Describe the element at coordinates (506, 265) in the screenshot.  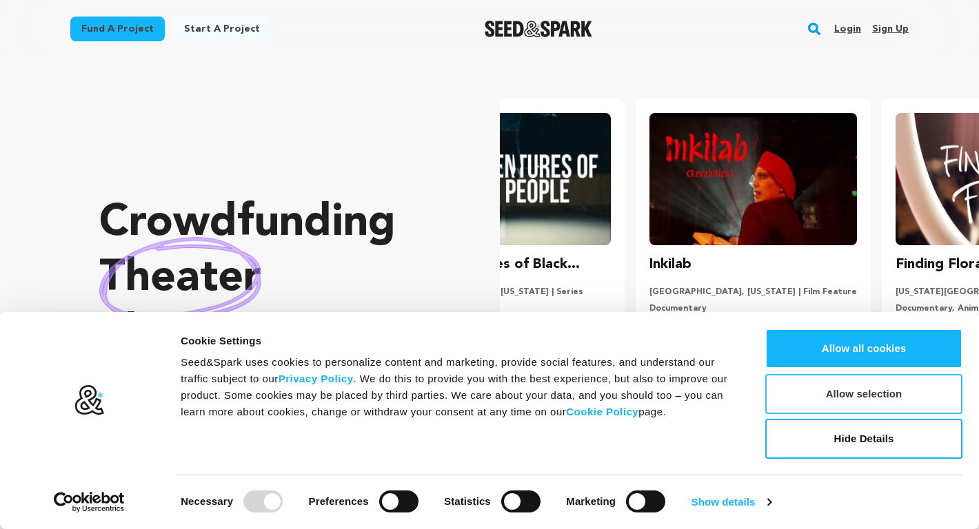
I see `h3: The Adventures of Black People` at that location.